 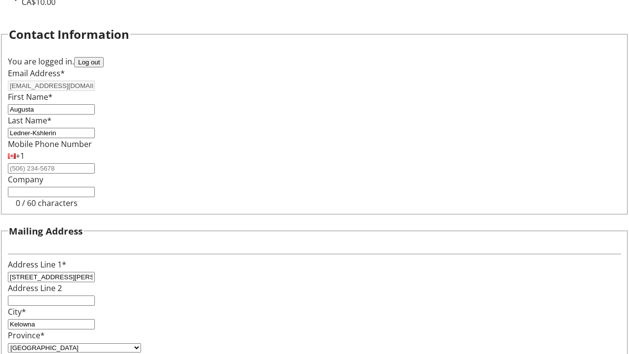 What do you see at coordinates (37, 264) in the screenshot?
I see `label: Address Line 1*` at bounding box center [37, 264].